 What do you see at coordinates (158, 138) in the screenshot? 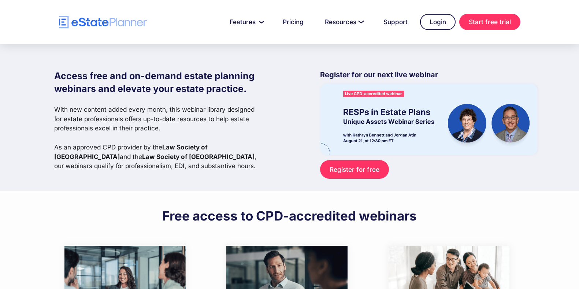
I see `p: With new content added every month, this webinar library designed for estate professionals offers...` at bounding box center [158, 138].